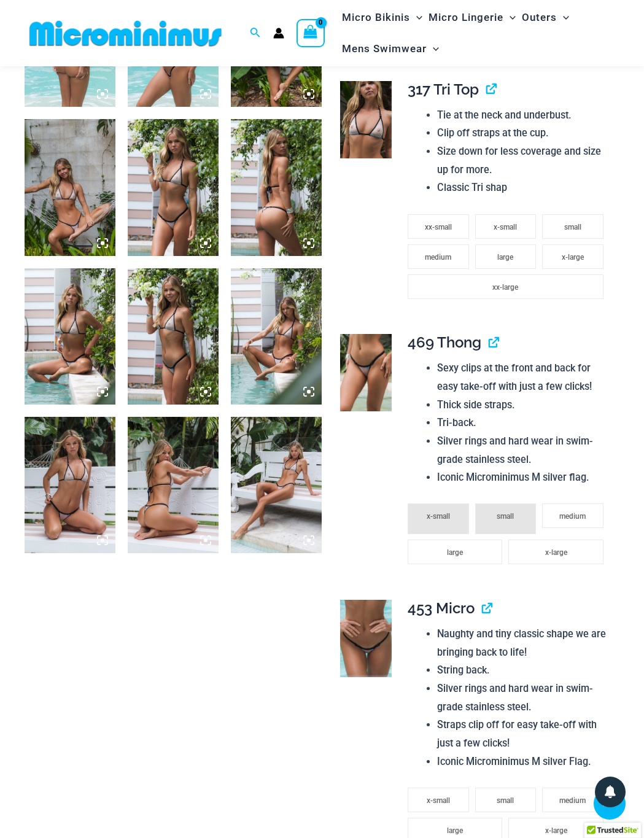  What do you see at coordinates (523, 423) in the screenshot?
I see `li: Tri-back.` at bounding box center [523, 423].